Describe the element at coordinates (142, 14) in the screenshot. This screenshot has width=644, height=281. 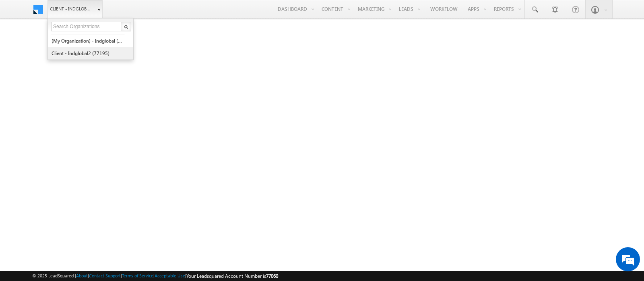
I see `div: Minimize live chat window` at that location.